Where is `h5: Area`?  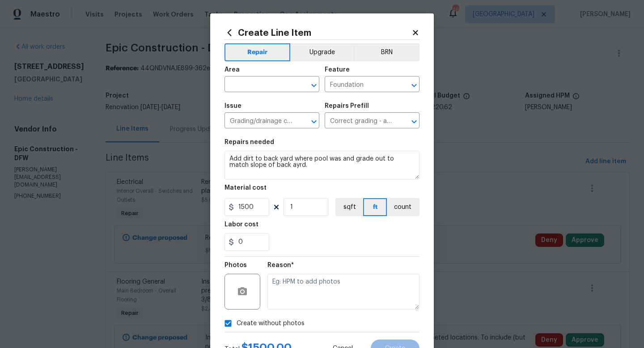
h5: Area is located at coordinates (232, 70).